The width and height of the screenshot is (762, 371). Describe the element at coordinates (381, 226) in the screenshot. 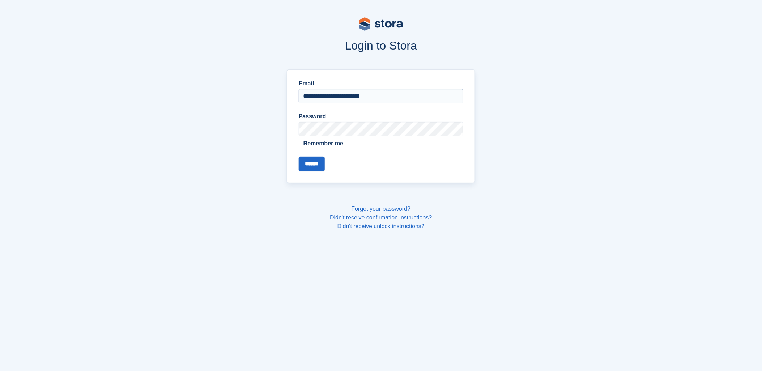

I see `a: Didn't receive unlock instructions?` at that location.